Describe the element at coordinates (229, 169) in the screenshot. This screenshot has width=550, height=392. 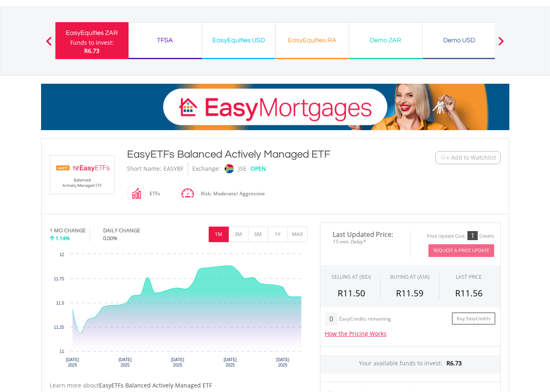
I see `img: jse.png` at that location.